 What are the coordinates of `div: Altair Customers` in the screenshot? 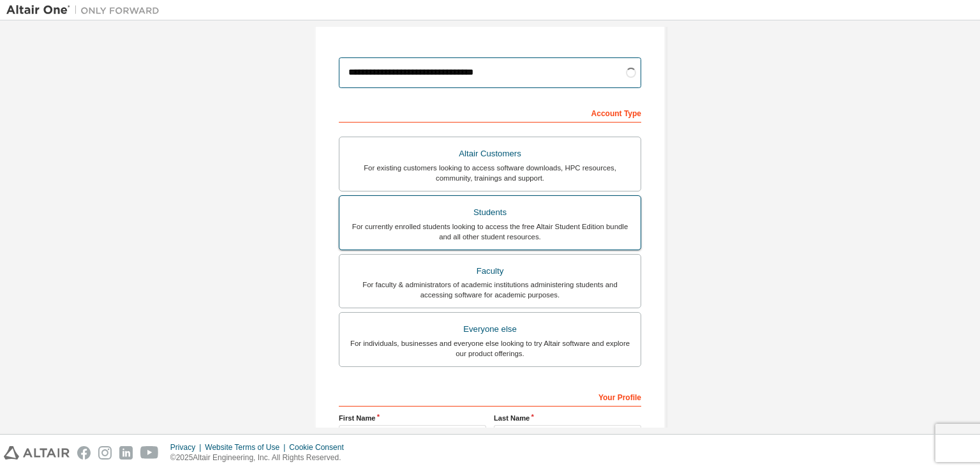 It's located at (490, 154).